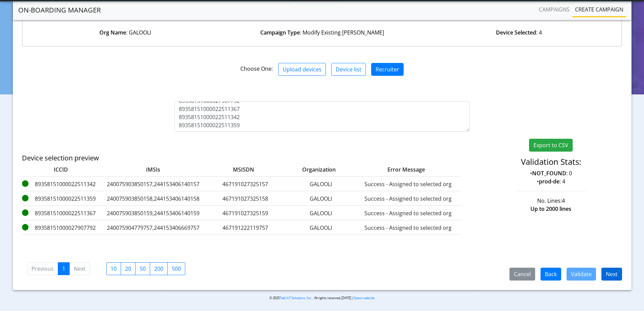 This screenshot has height=311, width=644. I want to click on div: No. Lines:, so click(551, 200).